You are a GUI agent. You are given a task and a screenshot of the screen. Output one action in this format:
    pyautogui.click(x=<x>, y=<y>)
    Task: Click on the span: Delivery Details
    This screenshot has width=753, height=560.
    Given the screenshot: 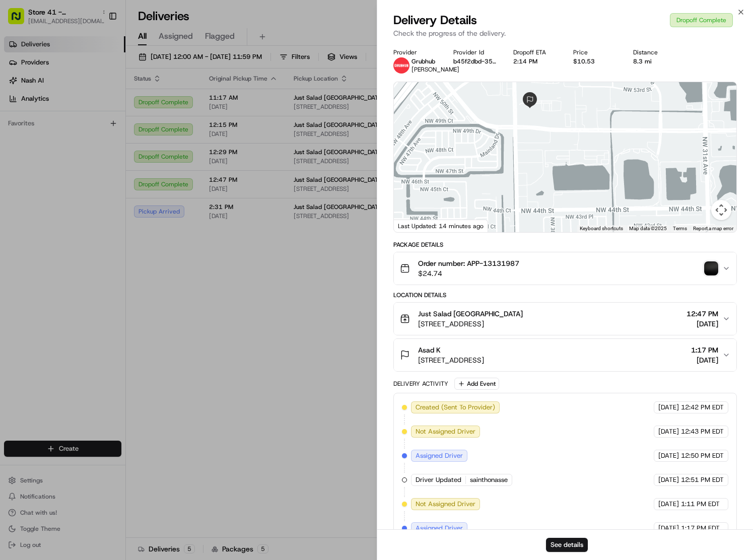 What is the action you would take?
    pyautogui.click(x=435, y=21)
    